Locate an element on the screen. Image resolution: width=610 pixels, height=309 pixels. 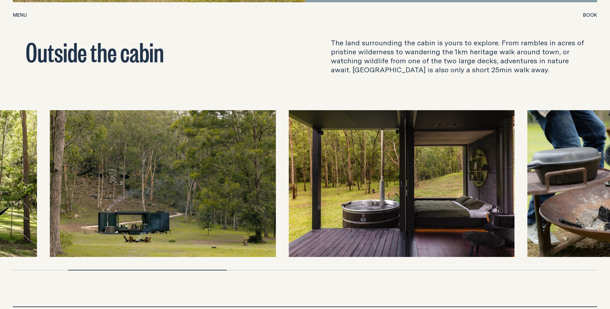
span: Book is located at coordinates (590, 15).